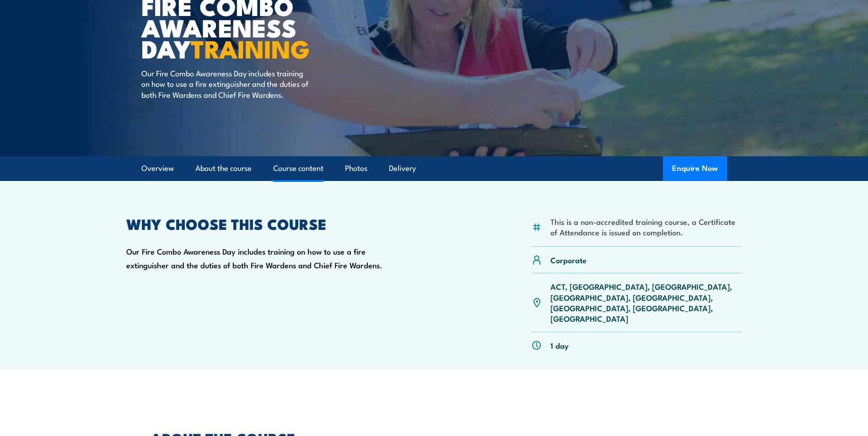 This screenshot has height=436, width=868. Describe the element at coordinates (260, 288) in the screenshot. I see `div: Our Fire Combo Awareness Day includes training on how to use a fire extinguisher and the duties o...` at that location.